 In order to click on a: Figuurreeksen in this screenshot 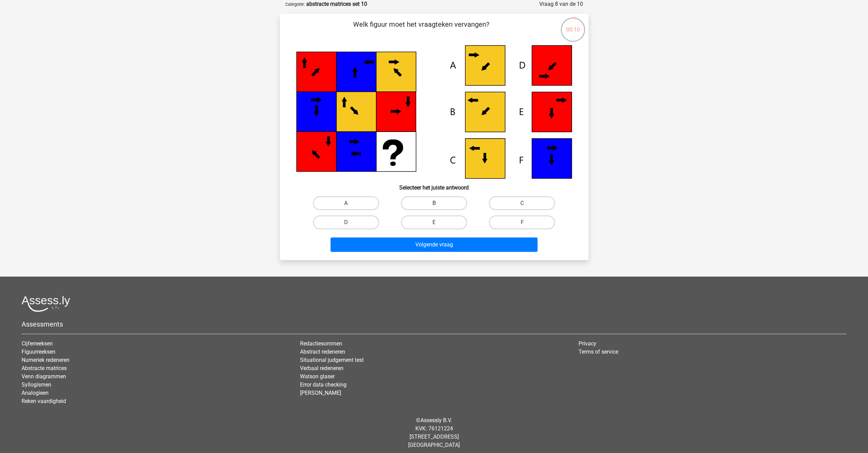, I will do `click(38, 351)`.